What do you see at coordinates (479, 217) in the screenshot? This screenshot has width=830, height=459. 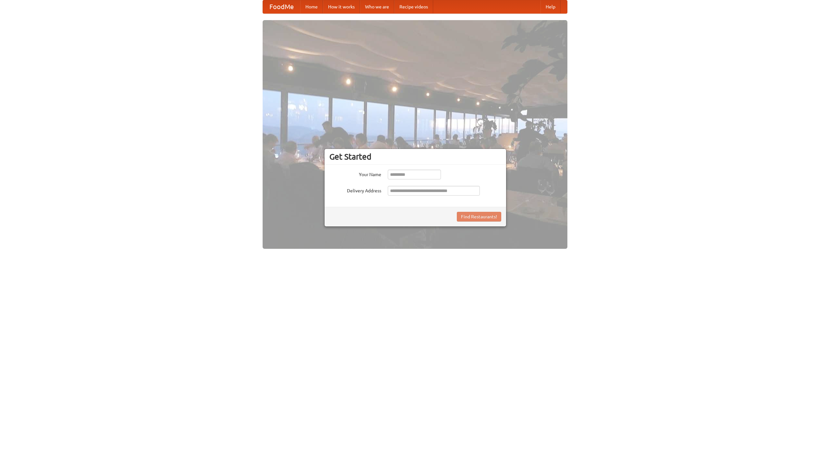 I see `button: Find Restaurants!` at bounding box center [479, 217].